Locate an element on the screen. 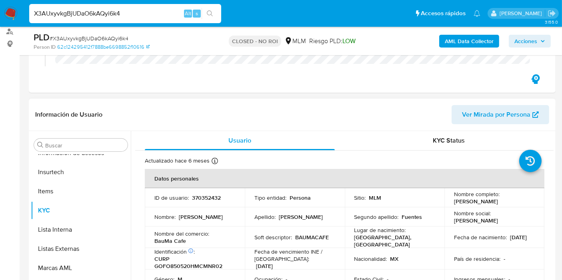  p: Segundo apellido : is located at coordinates (377, 217).